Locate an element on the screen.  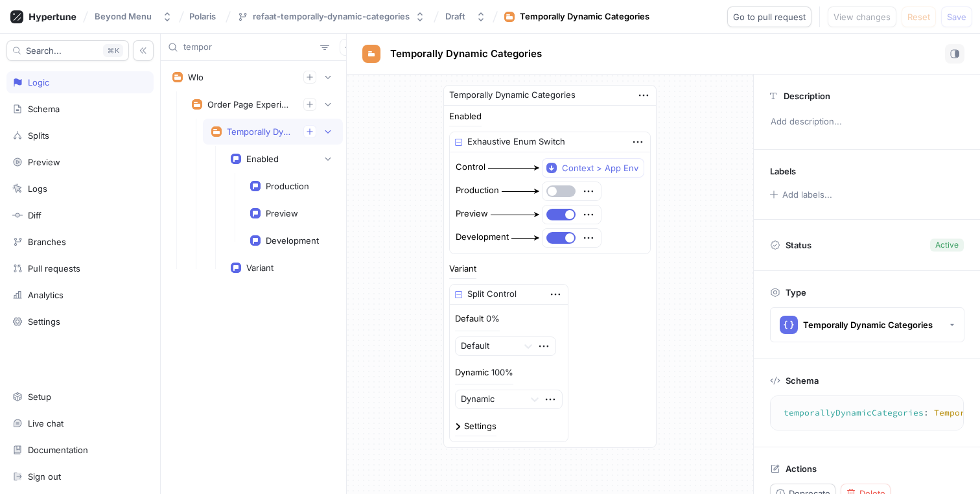
input: Search... is located at coordinates (249, 47).